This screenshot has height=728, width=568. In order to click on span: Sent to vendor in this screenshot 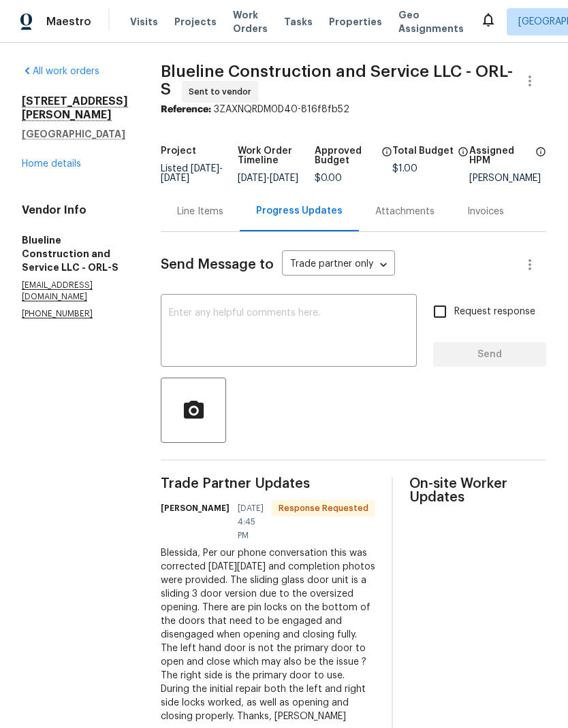, I will do `click(222, 92)`.